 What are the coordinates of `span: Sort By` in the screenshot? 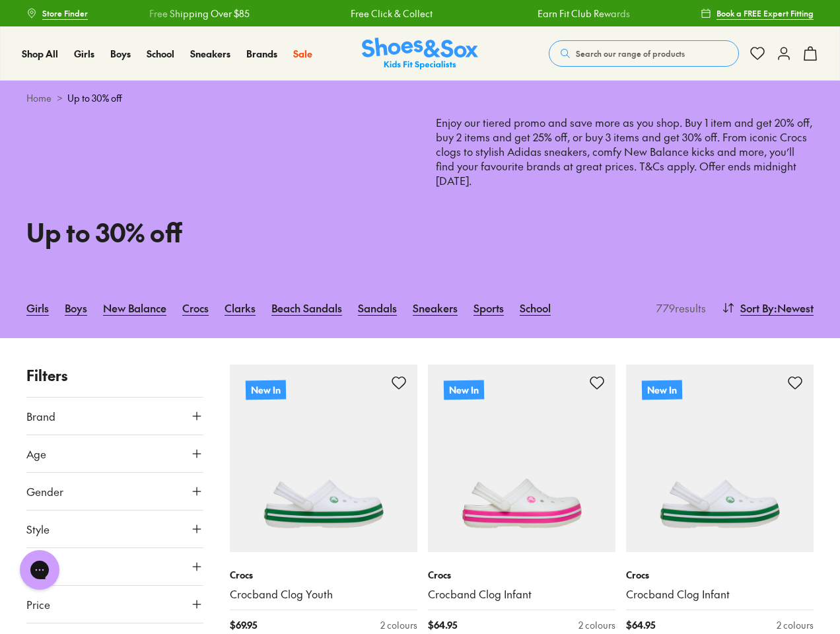 It's located at (757, 307).